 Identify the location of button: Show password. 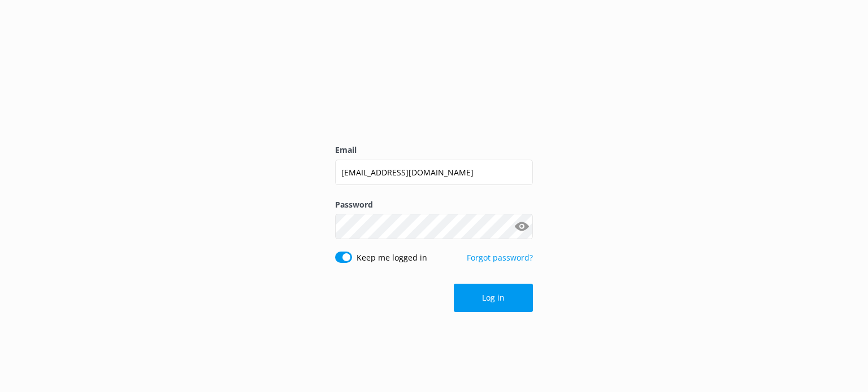
(522, 227).